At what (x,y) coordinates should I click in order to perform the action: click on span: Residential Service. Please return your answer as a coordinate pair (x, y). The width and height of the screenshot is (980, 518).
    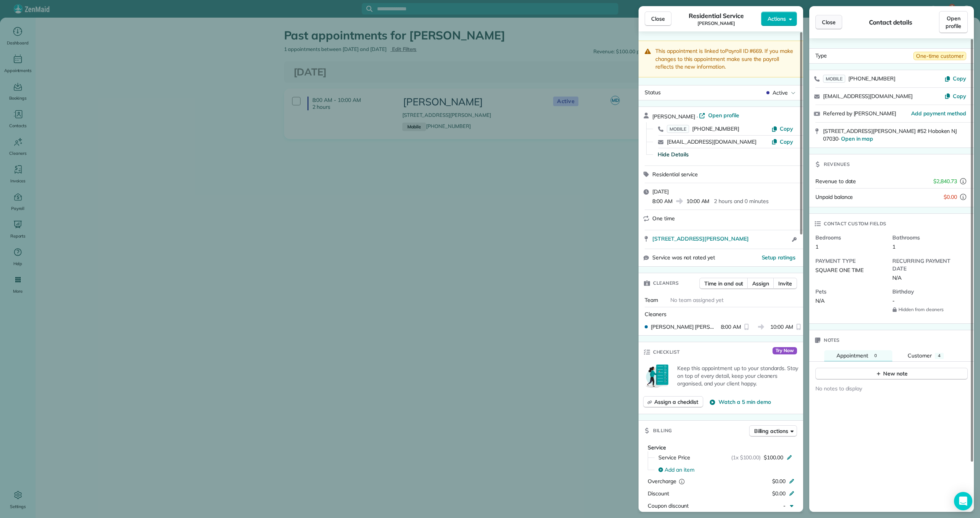
    Looking at the image, I should click on (716, 16).